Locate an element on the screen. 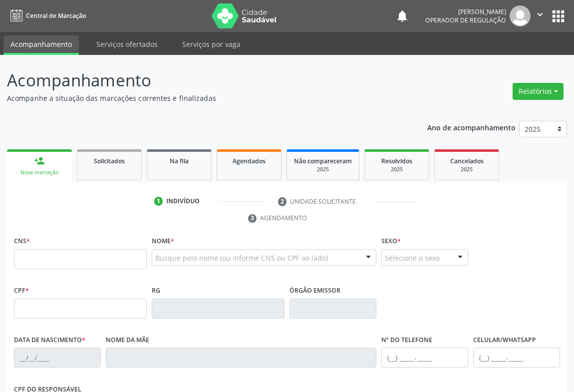  div: 1 is located at coordinates (159, 201).